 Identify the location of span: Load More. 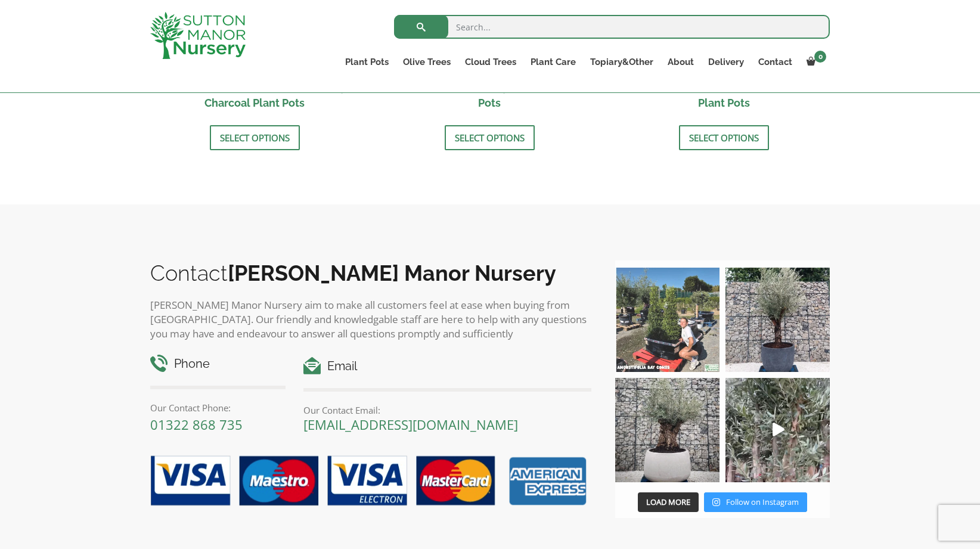
(668, 502).